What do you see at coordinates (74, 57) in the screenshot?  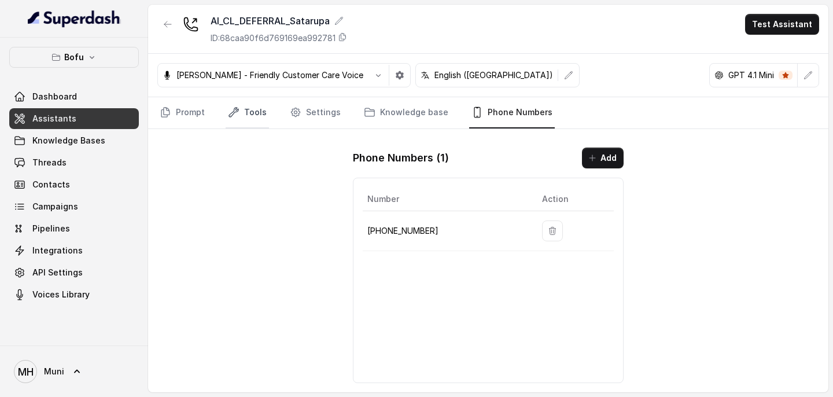 I see `p: Bofu` at bounding box center [74, 57].